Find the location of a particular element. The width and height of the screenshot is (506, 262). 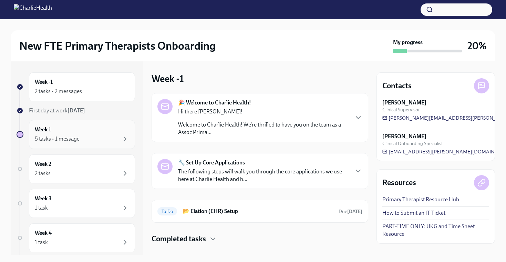

h3: 20% is located at coordinates (477, 46).